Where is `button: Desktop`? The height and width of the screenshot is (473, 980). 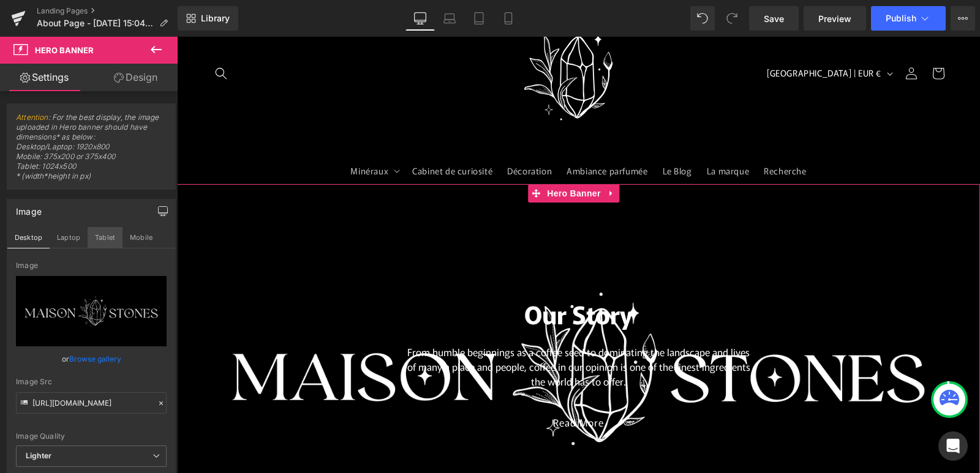
button: Desktop is located at coordinates (28, 238).